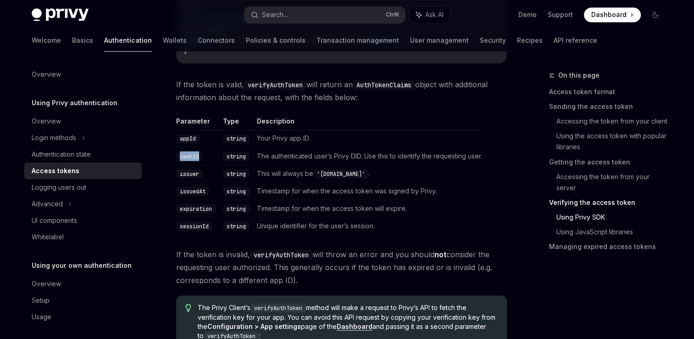  What do you see at coordinates (368, 123) in the screenshot?
I see `th: Description` at bounding box center [368, 123].